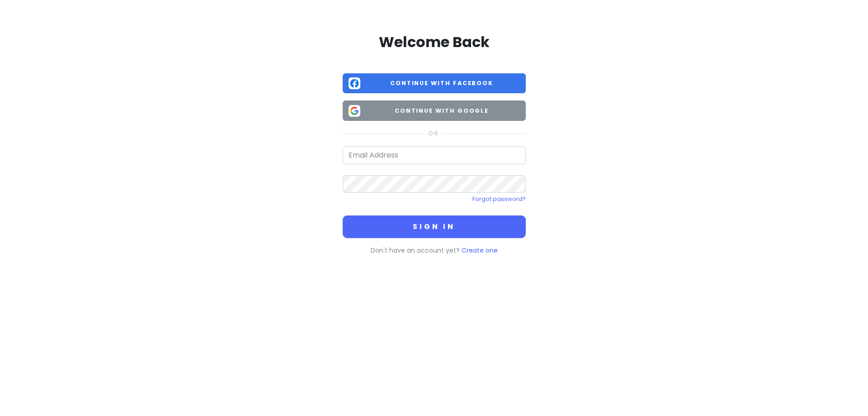 The height and width of the screenshot is (416, 868). Describe the element at coordinates (434, 227) in the screenshot. I see `button: Sign in` at that location.